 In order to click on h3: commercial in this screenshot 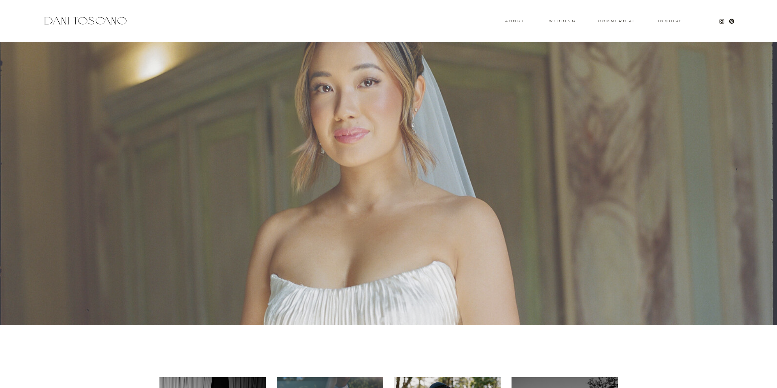, I will do `click(617, 21)`.